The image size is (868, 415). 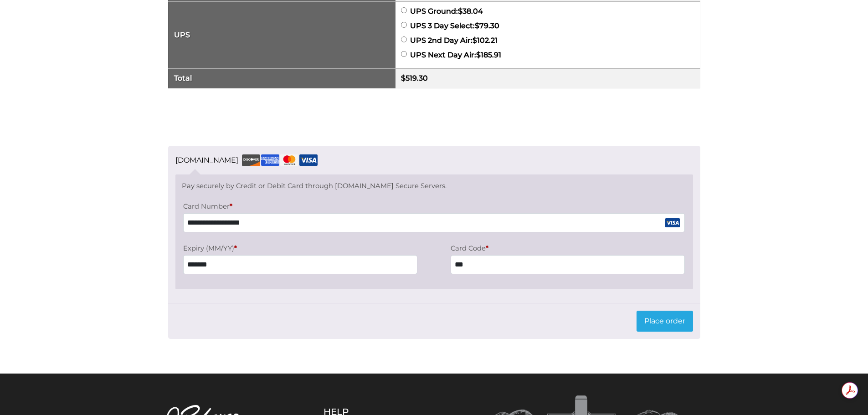 What do you see at coordinates (470, 11) in the screenshot?
I see `bdi: 38.04` at bounding box center [470, 11].